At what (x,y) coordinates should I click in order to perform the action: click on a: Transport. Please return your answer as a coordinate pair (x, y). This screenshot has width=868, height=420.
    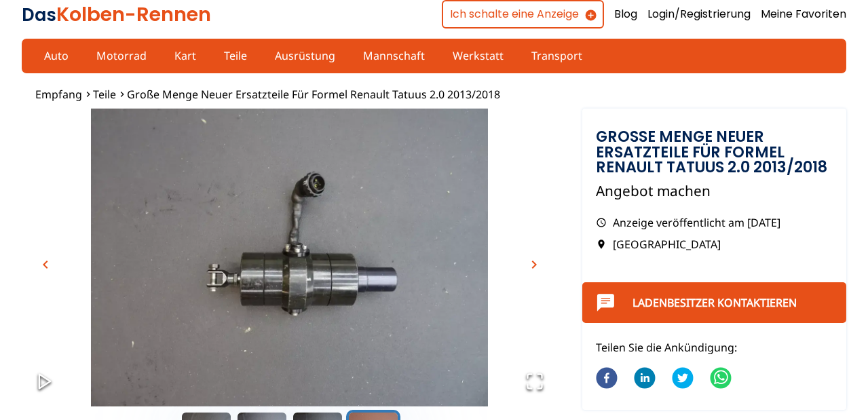
    Looking at the image, I should click on (557, 56).